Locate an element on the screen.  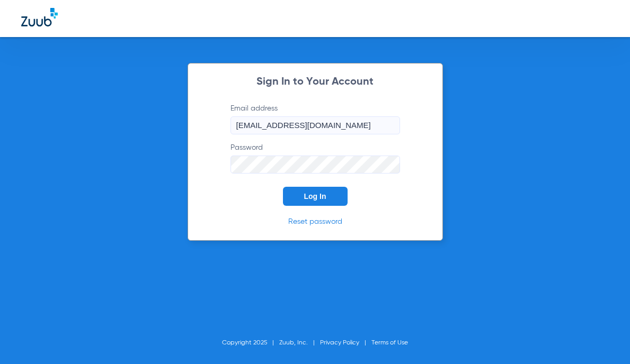
input: Email address is located at coordinates (315, 125).